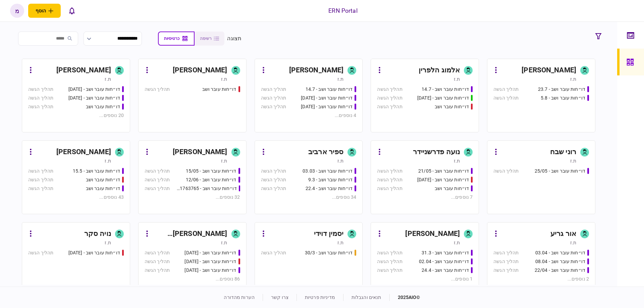 The image size is (644, 308). What do you see at coordinates (94, 89) in the screenshot?
I see `div: דו״חות עובר ושב - 25.06.25` at bounding box center [94, 89].